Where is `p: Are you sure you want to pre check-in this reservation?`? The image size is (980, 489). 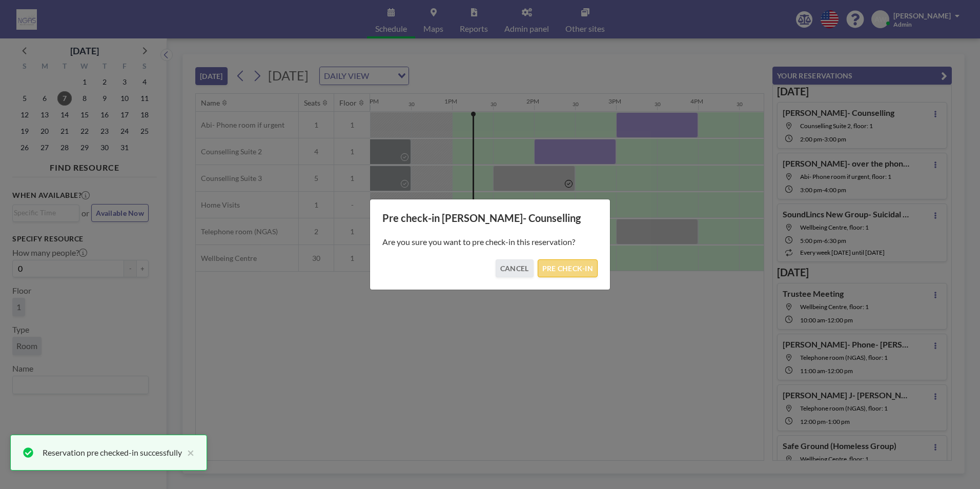
p: Are you sure you want to pre check-in this reservation? is located at coordinates (490, 242).